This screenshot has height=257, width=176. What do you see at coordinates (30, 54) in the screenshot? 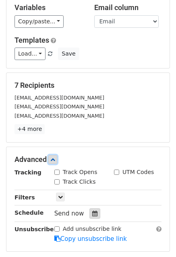
I see `a: Load...` at bounding box center [30, 54].